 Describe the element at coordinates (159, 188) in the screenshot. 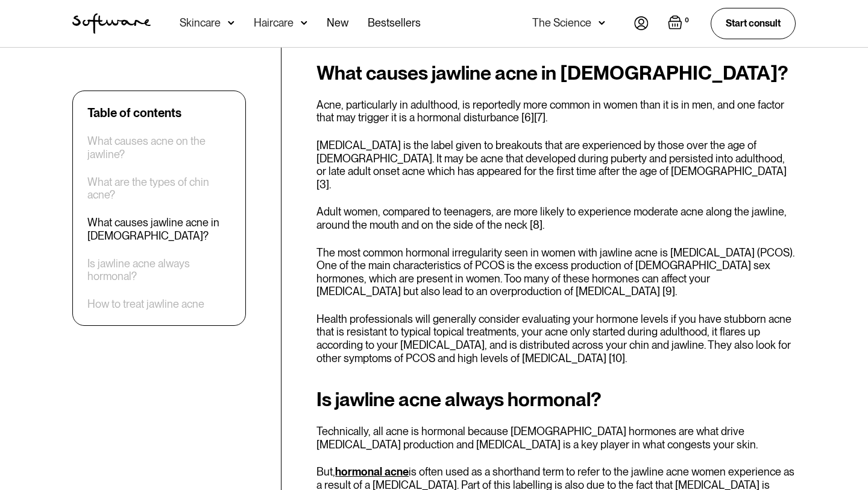

I see `div: What are the types of chin acne?` at that location.